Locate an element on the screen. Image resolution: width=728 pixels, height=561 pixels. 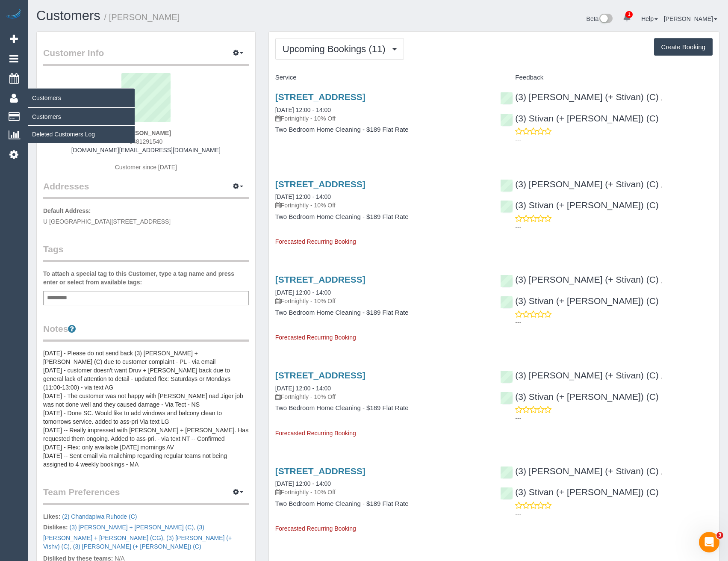
legend: Team Preferences is located at coordinates (146, 496).